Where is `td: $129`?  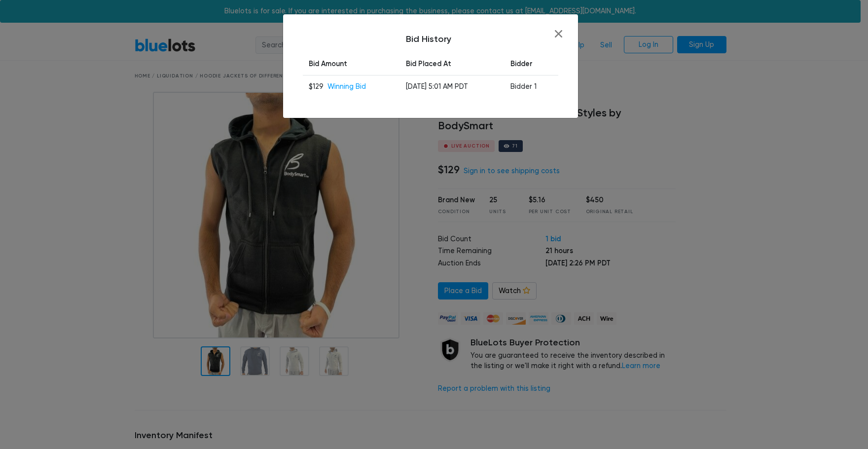
td: $129 is located at coordinates (352, 87).